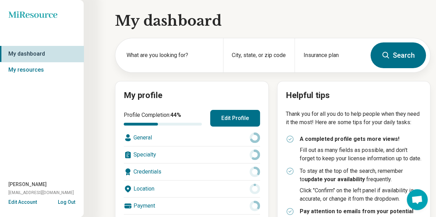 Image resolution: width=436 pixels, height=217 pixels. What do you see at coordinates (192, 138) in the screenshot?
I see `div: General` at bounding box center [192, 138].